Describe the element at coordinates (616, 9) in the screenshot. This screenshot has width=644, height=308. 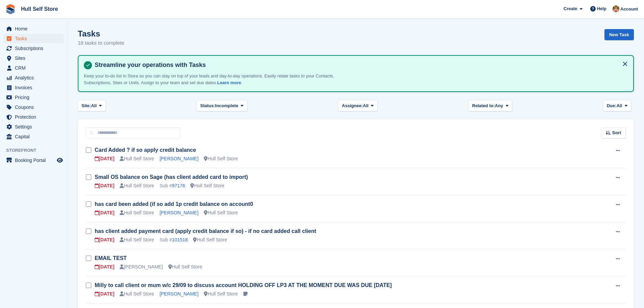
I see `img: Andy` at that location.